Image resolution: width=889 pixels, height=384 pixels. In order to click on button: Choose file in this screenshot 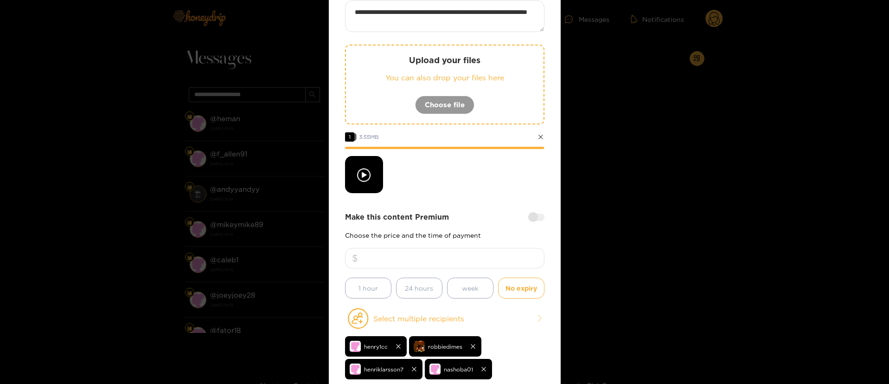, I will do `click(445, 105)`.